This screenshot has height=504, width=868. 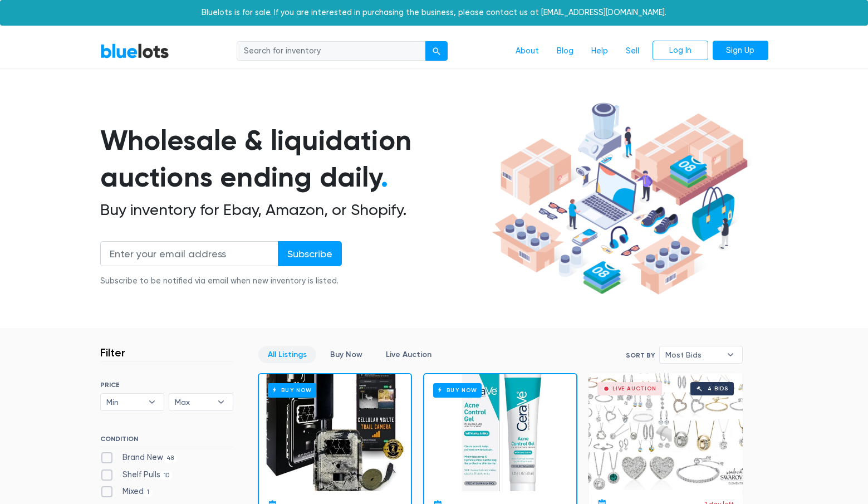 What do you see at coordinates (408, 354) in the screenshot?
I see `a: Live Auction` at bounding box center [408, 354].